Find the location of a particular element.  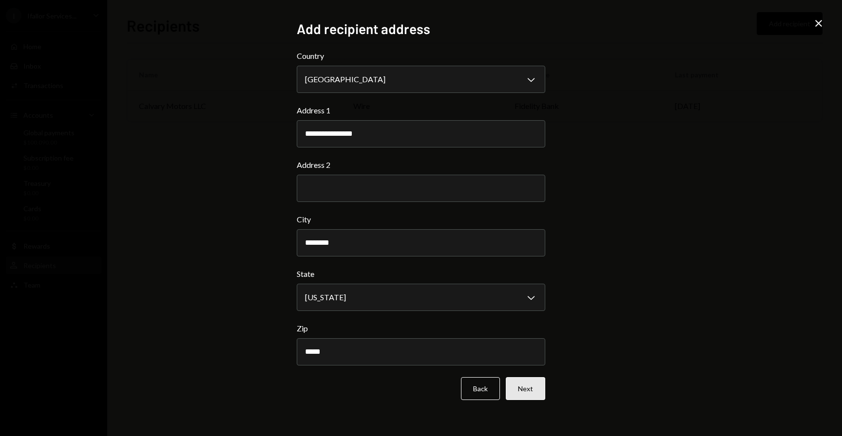

button: Back is located at coordinates (480, 389).